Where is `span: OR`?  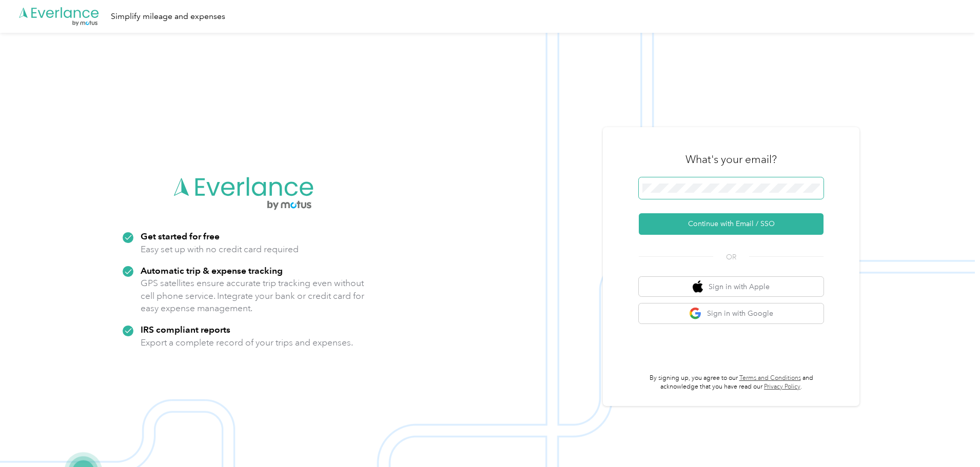 span: OR is located at coordinates (731, 257).